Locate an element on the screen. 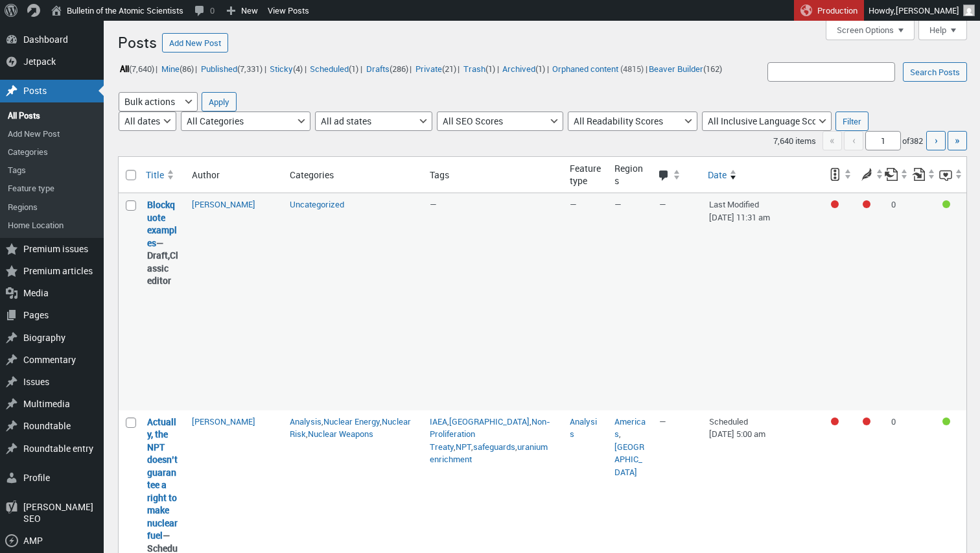  a: Inclusive language score is located at coordinates (951, 174).